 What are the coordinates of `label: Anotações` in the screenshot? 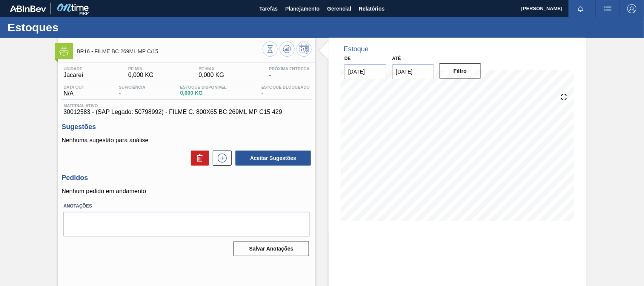 It's located at (187, 206).